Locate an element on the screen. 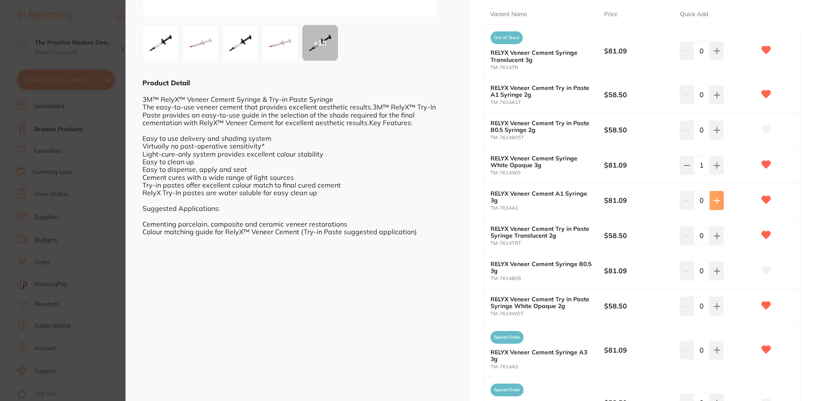 This screenshot has height=401, width=814. p: Variant Name is located at coordinates (509, 14).